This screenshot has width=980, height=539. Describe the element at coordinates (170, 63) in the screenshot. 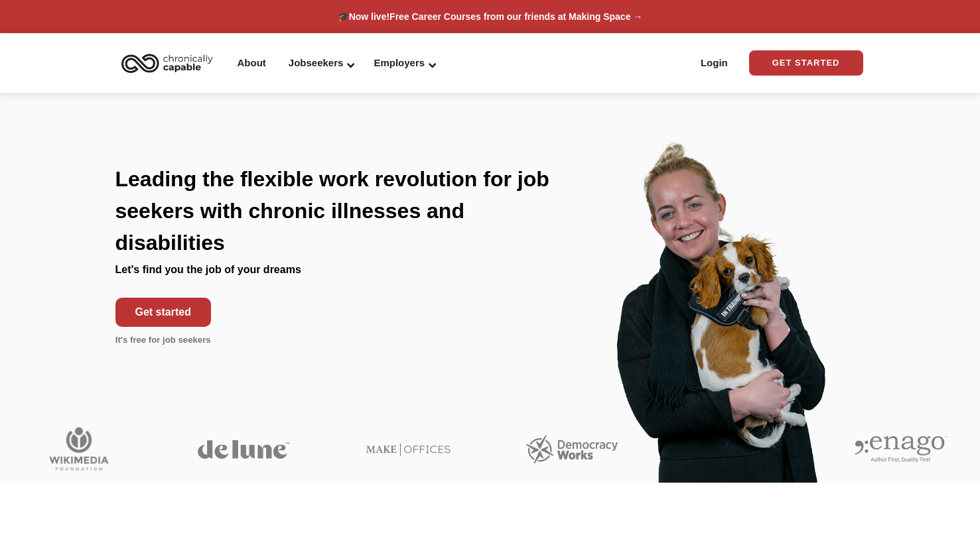

I see `a: home` at that location.